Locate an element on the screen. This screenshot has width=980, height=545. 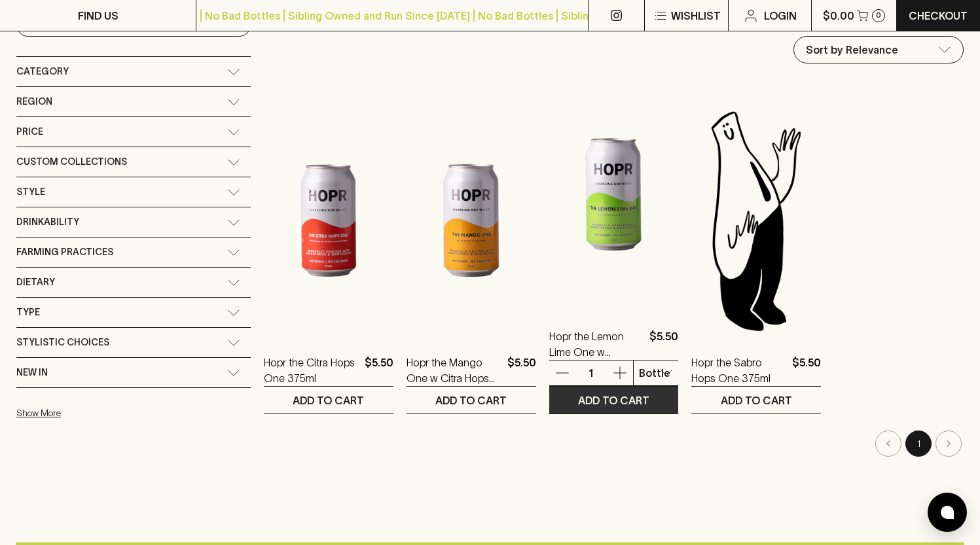
span: New In is located at coordinates (32, 373).